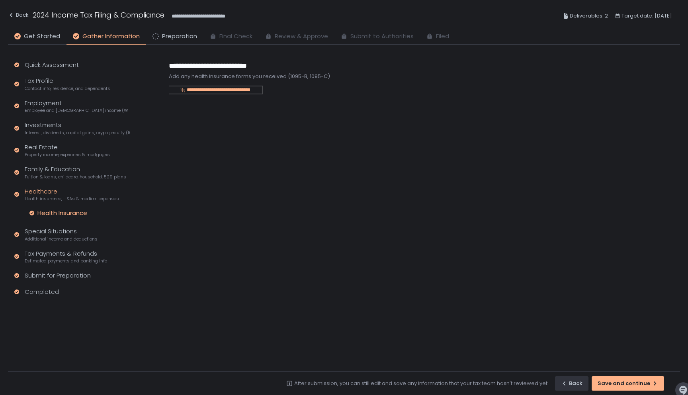 This screenshot has height=395, width=688. I want to click on span: Interest, dividends, capital gains, crypto, equity (1099s, K-1s), so click(77, 133).